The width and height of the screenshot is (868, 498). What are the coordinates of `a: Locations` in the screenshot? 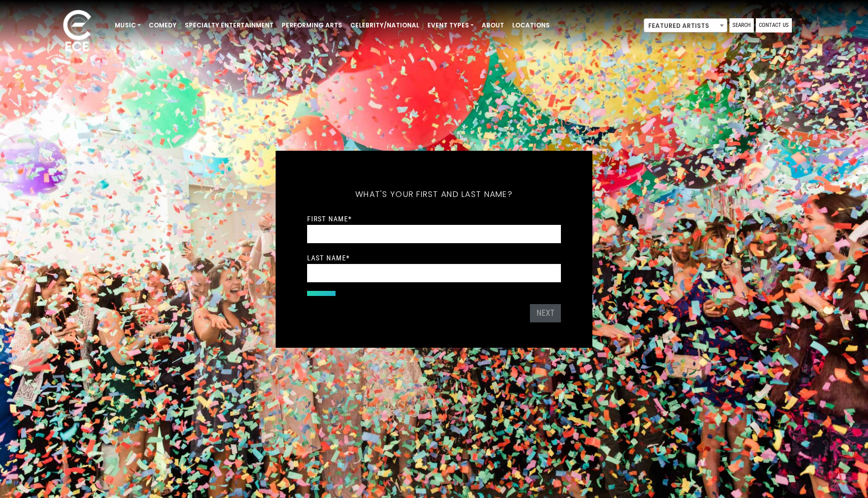 It's located at (531, 26).